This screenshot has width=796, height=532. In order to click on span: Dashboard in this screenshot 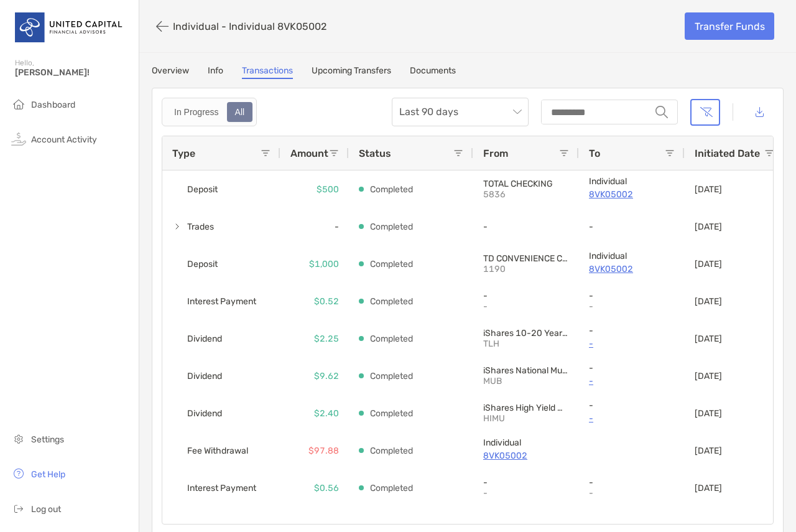, I will do `click(53, 105)`.